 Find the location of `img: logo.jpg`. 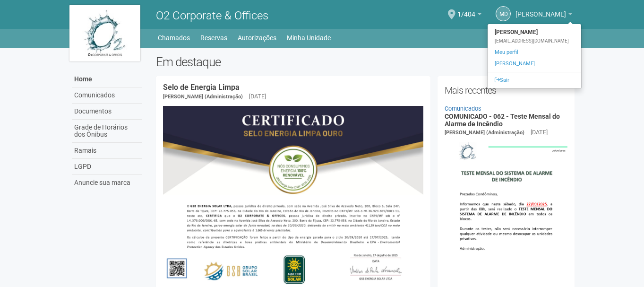

img: logo.jpg is located at coordinates (105, 33).